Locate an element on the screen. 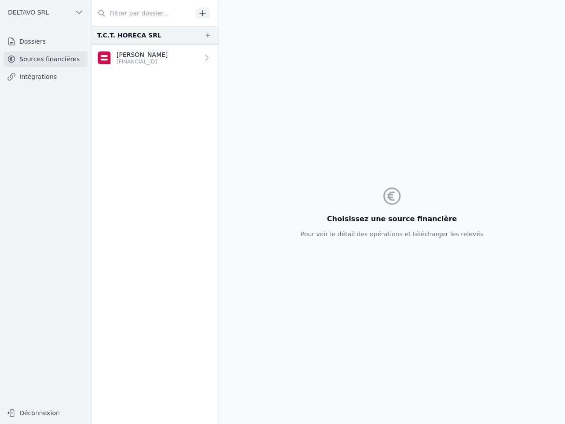  p: Pour voir le détail des opérations et télécharger les relevés is located at coordinates (392, 234).